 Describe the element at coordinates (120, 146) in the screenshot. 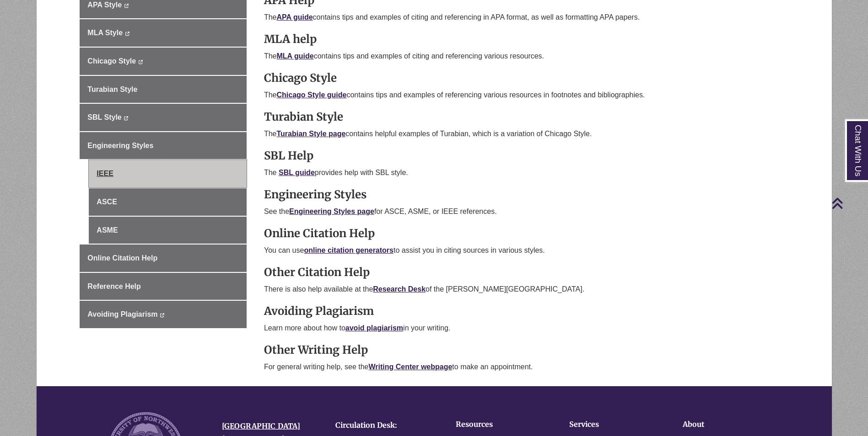

I see `span: Engineering Styles` at that location.